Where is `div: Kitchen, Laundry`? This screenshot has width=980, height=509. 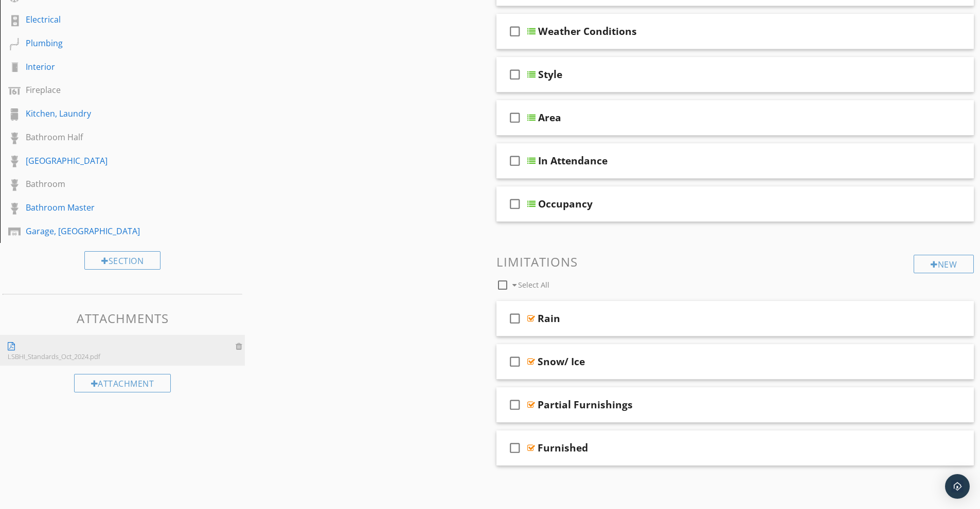 div: Kitchen, Laundry is located at coordinates (111, 114).